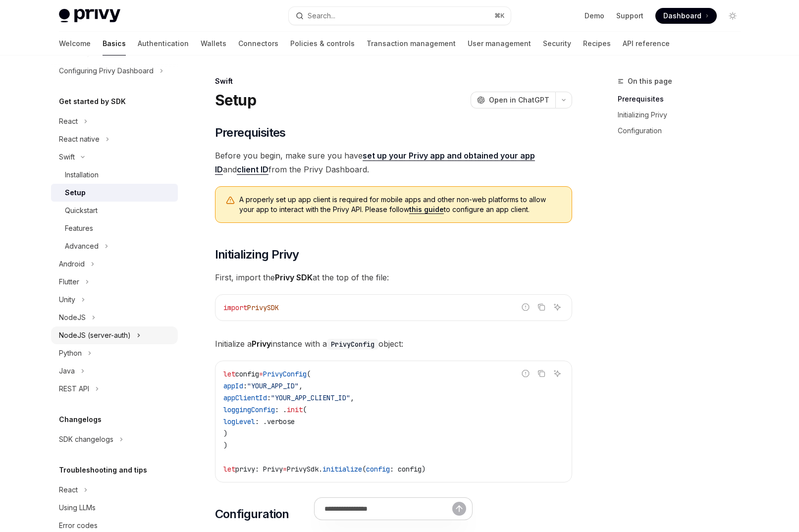  Describe the element at coordinates (79, 228) in the screenshot. I see `div: Features` at that location.